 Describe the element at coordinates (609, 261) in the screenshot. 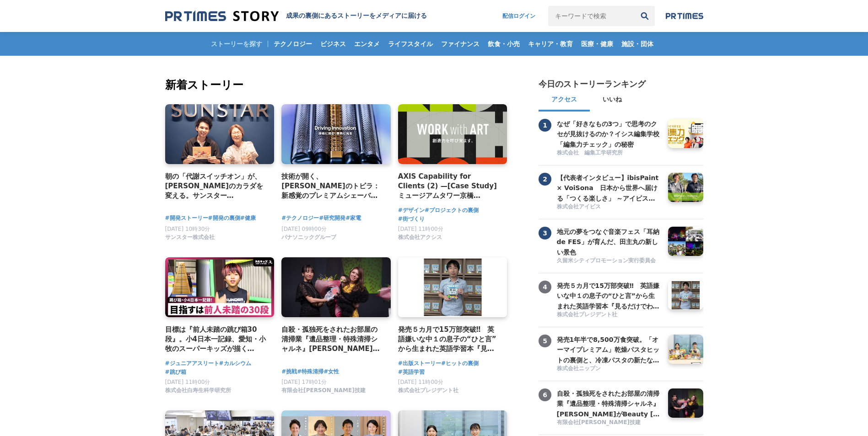

I see `a: 久留米シティプロモーション実行委員会` at that location.